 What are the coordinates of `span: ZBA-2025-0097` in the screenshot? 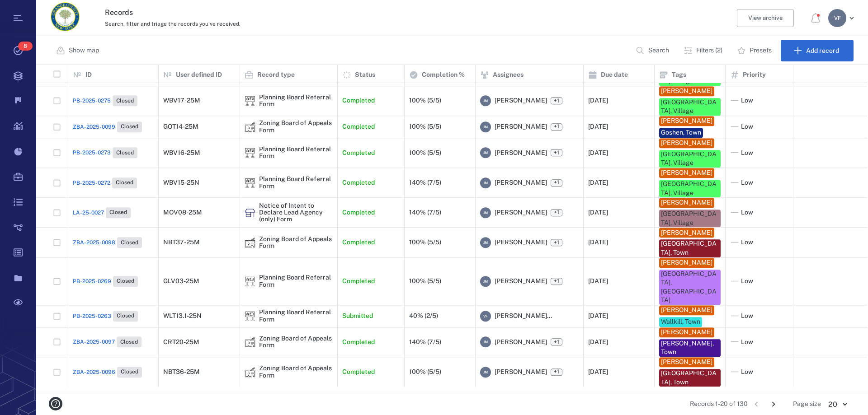 It's located at (94, 343).